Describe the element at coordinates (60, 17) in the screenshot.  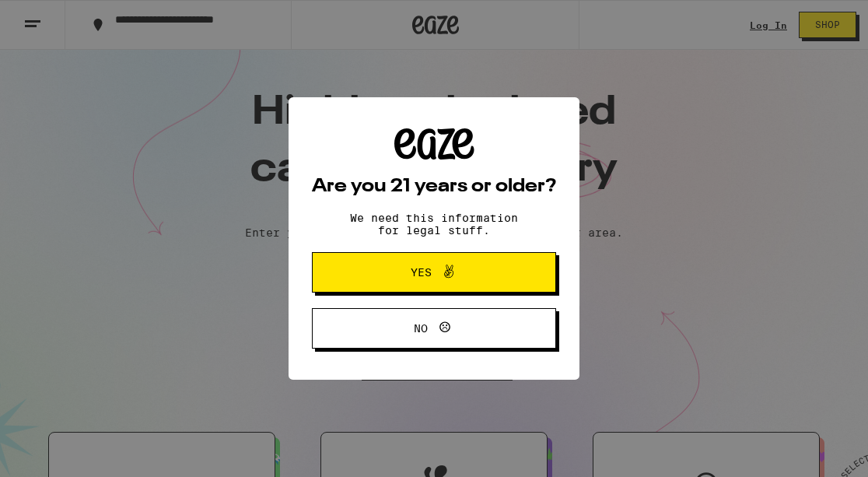
I see `span: Hi. Need any help?` at that location.